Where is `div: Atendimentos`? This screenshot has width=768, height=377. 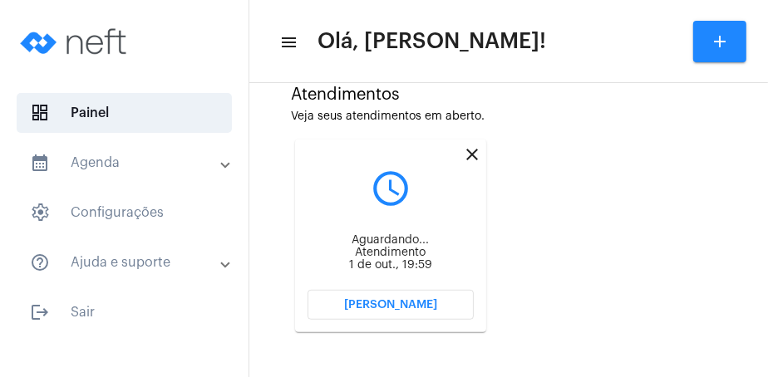 div: Atendimentos is located at coordinates (509, 95).